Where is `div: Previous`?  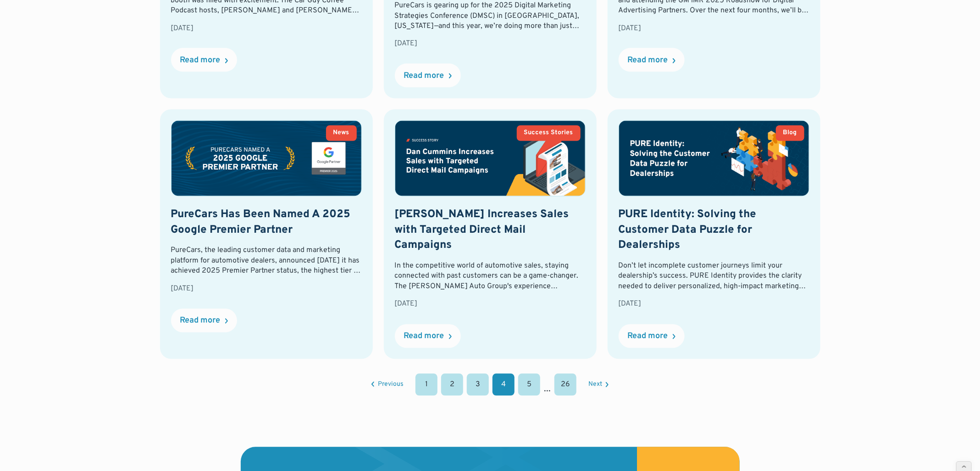 div: Previous is located at coordinates (390, 386).